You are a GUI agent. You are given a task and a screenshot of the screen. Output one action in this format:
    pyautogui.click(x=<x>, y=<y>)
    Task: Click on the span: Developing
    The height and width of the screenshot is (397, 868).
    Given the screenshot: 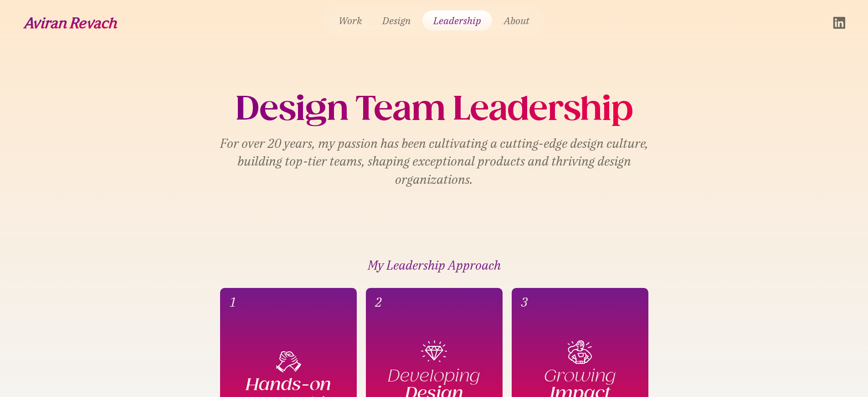 What is the action you would take?
    pyautogui.click(x=434, y=376)
    